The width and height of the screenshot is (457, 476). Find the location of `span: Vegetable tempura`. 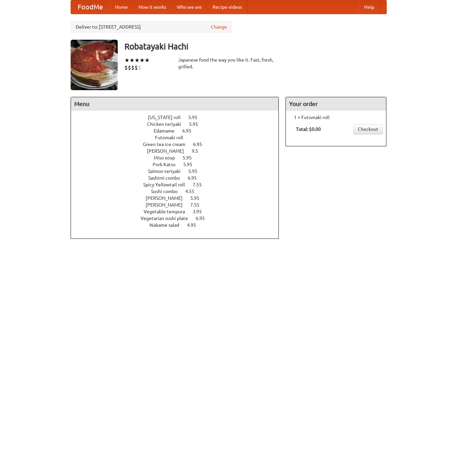

span: Vegetable tempura is located at coordinates (167, 211).